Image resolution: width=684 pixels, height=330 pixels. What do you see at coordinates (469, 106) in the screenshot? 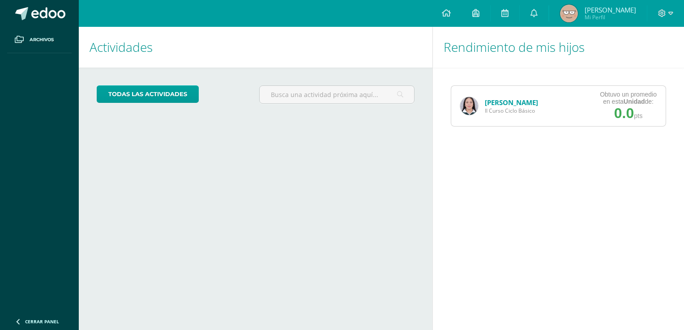
I see `img: c81ce575ee7f296b5cd7ef04336a8bdd.png` at bounding box center [469, 106].